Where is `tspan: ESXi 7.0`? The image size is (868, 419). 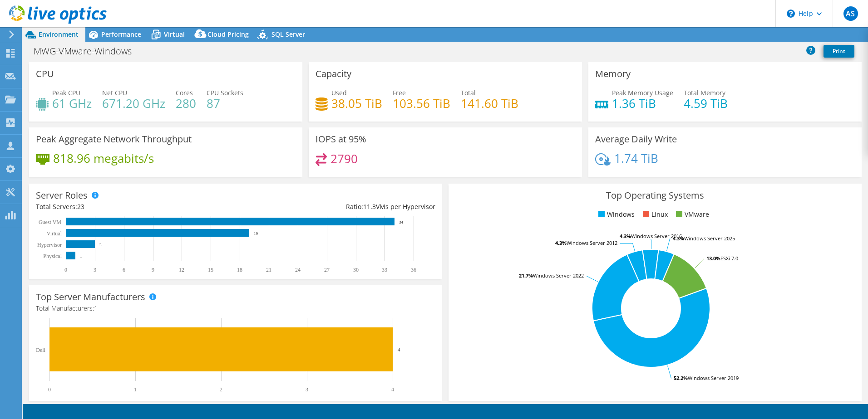 tspan: ESXi 7.0 is located at coordinates (729, 258).